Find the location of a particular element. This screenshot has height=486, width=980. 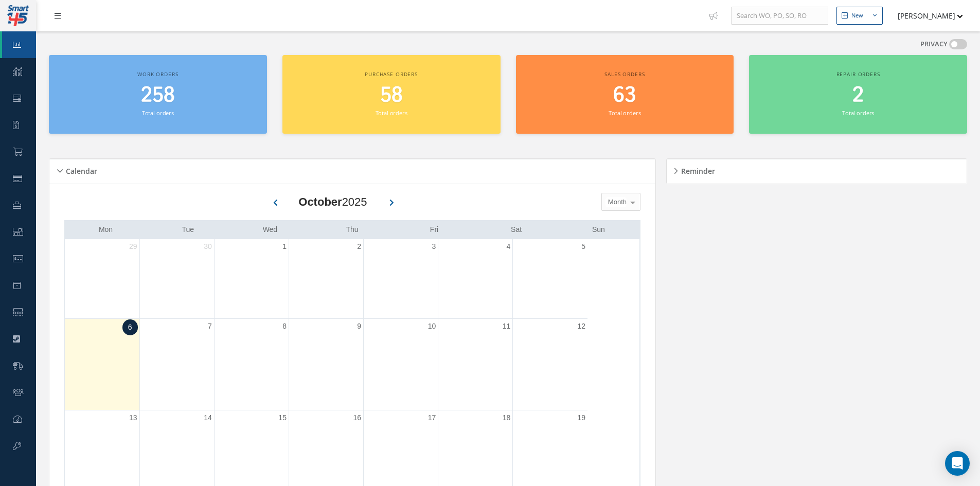

label: PRIVACY is located at coordinates (934, 44).